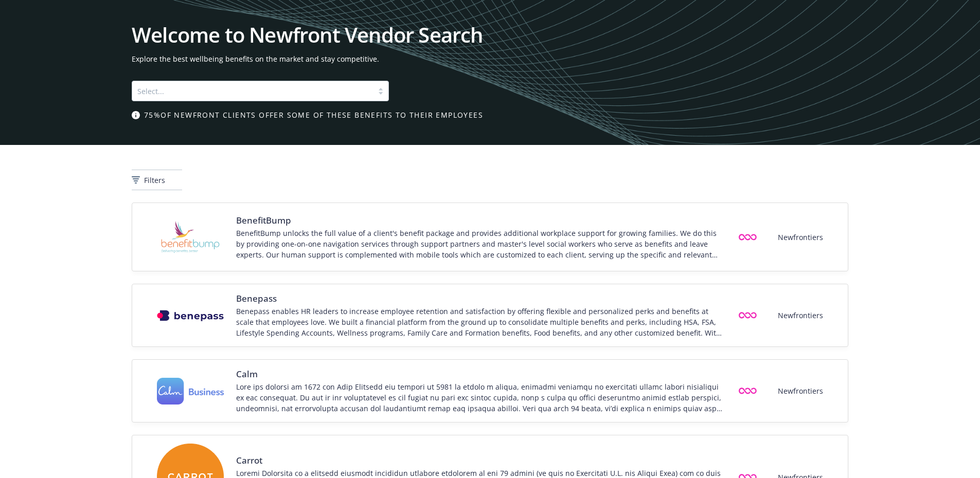  Describe the element at coordinates (157, 180) in the screenshot. I see `button: Filters` at that location.